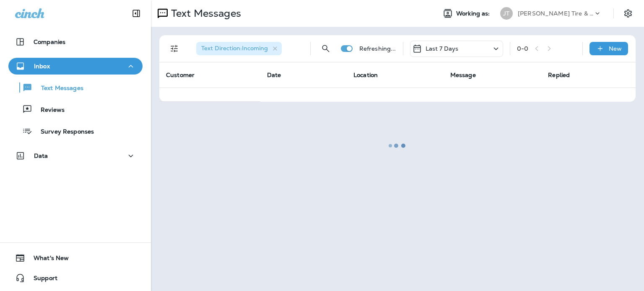 The image size is (644, 291). I want to click on p: Survey Responses, so click(63, 132).